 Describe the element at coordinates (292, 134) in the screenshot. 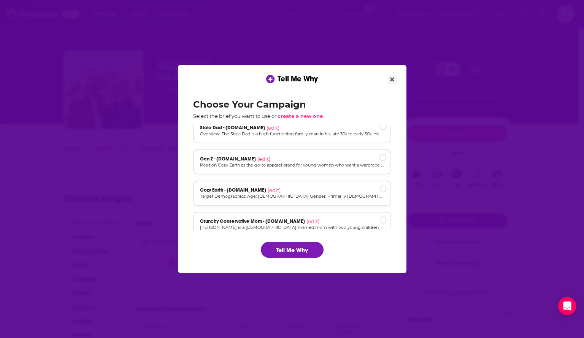

I see `p: Overview: The Stoic Dad is a high-functioning family man in his late 30s to early 50s. He values ...` at that location.